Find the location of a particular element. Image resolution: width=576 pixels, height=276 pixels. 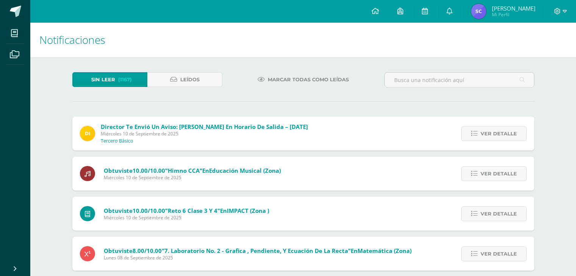

a: Leídos is located at coordinates (185, 79).